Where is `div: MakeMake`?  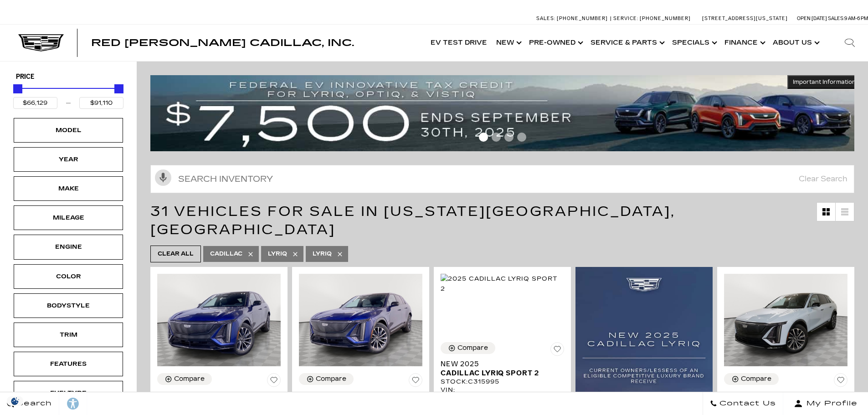 div: MakeMake is located at coordinates (68, 188).